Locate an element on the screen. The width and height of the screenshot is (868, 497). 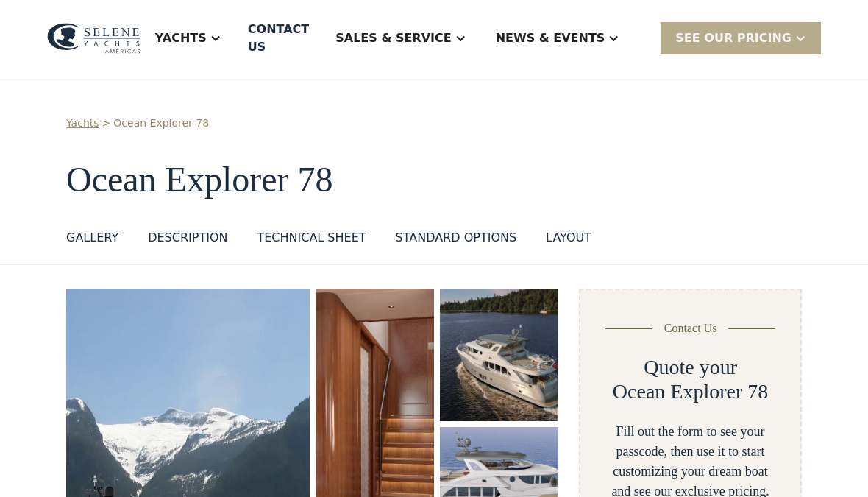
h1: Ocean Explorer 78 is located at coordinates (434, 179).